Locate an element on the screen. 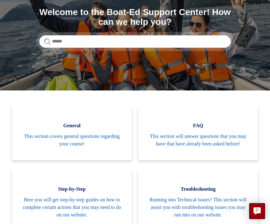  span: Running into Technical issues? This section will assist you with troubleshooting issues you may r... is located at coordinates (198, 207).